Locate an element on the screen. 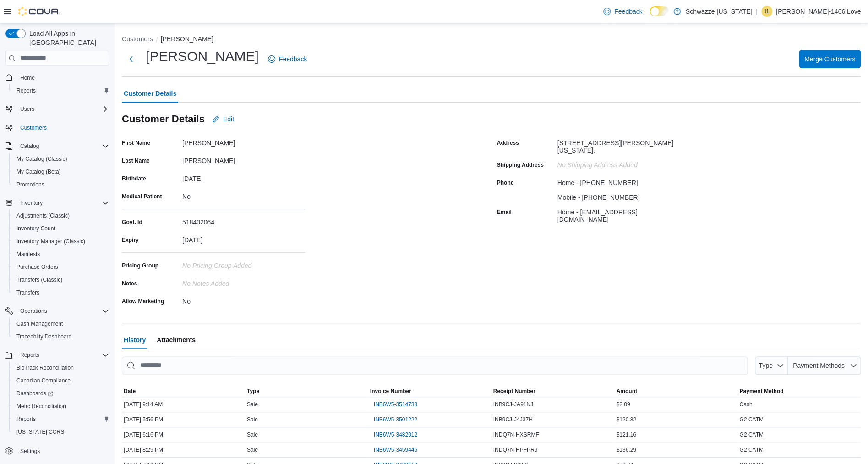 This screenshot has height=464, width=868. span: Home is located at coordinates (63, 77).